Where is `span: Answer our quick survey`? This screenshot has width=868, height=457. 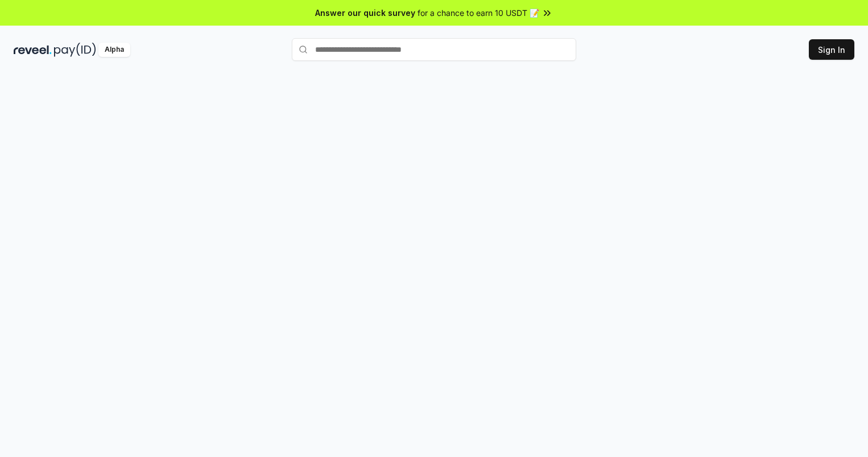 span: Answer our quick survey is located at coordinates (365, 13).